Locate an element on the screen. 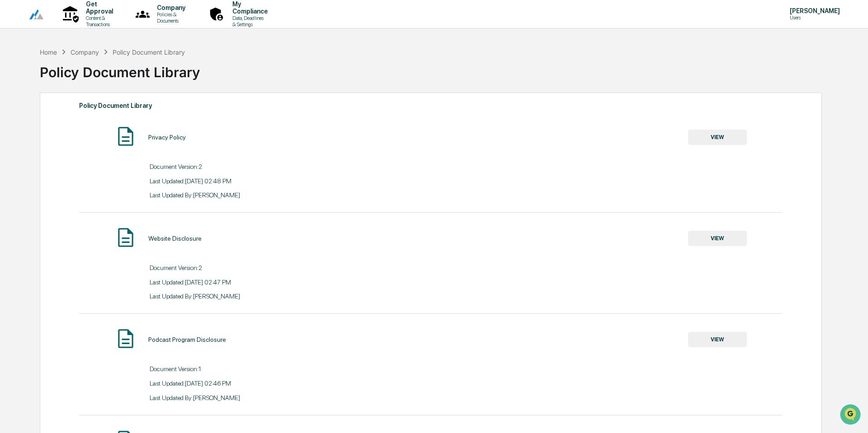  span: Pylon is located at coordinates (99, 156).